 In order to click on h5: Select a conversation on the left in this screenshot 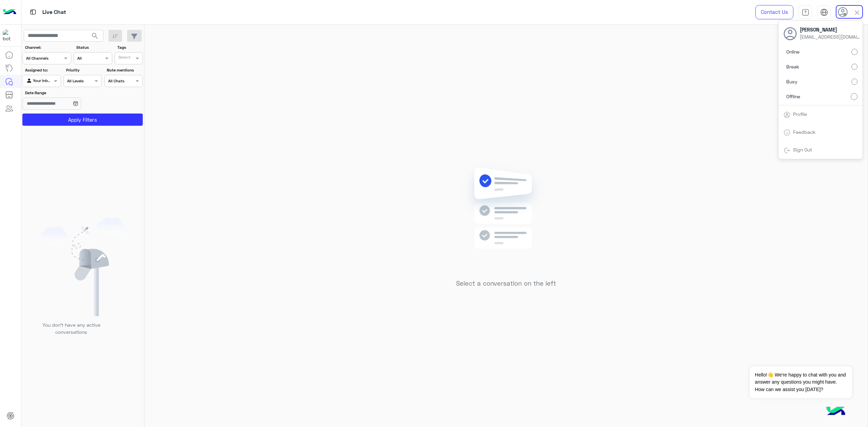, I will do `click(506, 284)`.